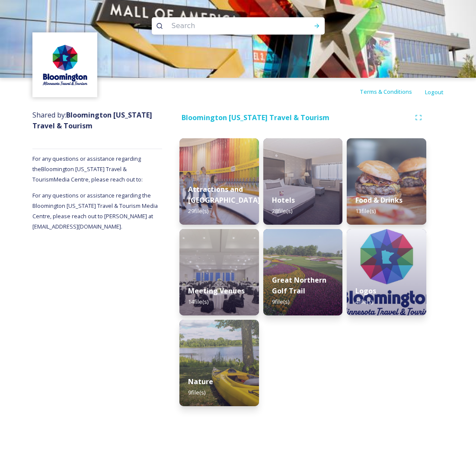  What do you see at coordinates (198, 211) in the screenshot?
I see `span: 29 file(s)` at bounding box center [198, 211].